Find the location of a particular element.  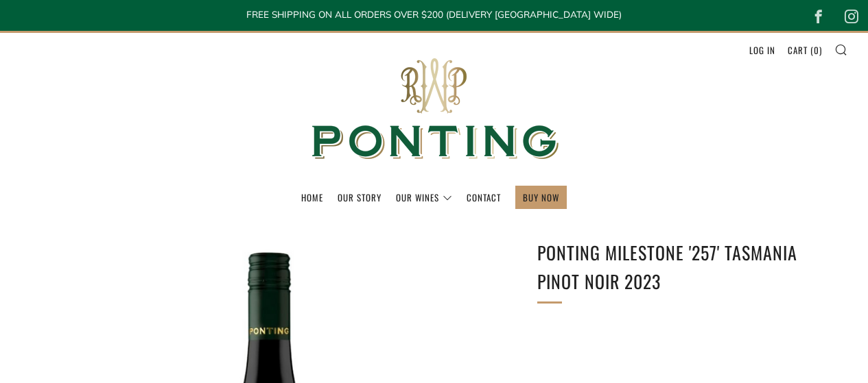

a: Our Story is located at coordinates (360, 198).